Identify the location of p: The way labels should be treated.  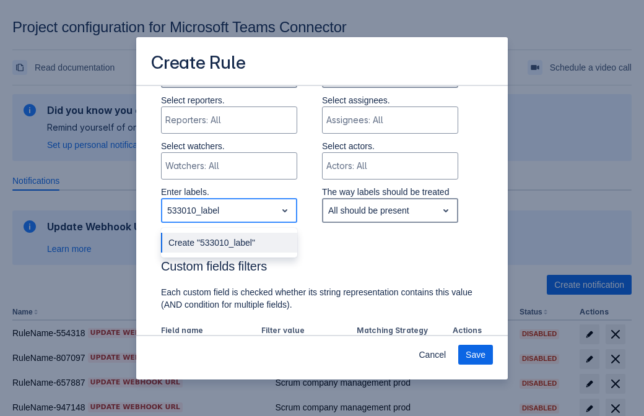
(390, 192).